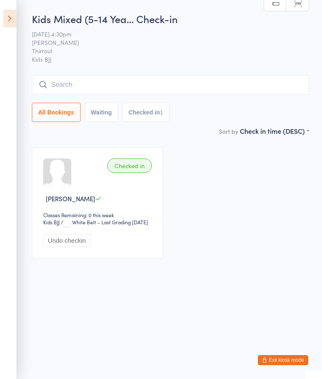  What do you see at coordinates (228, 131) in the screenshot?
I see `label: Sort by` at bounding box center [228, 131].